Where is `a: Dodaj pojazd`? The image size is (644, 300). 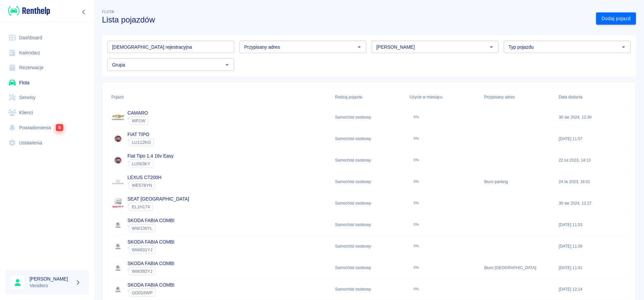
a: Dodaj pojazd is located at coordinates (615, 18).